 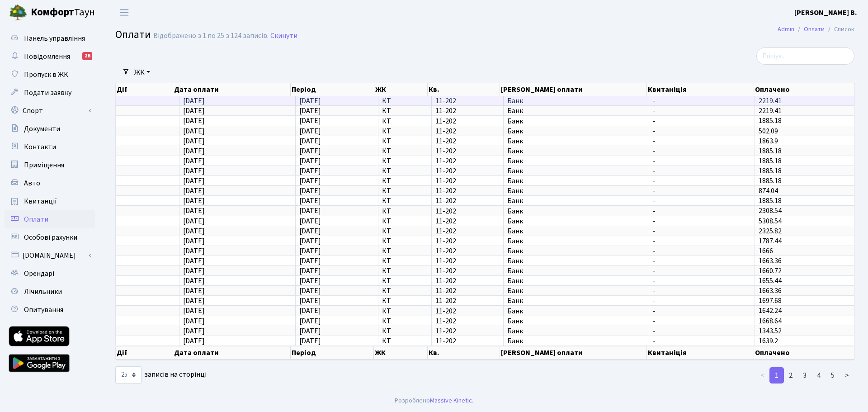 I want to click on a: Опитування, so click(x=50, y=310).